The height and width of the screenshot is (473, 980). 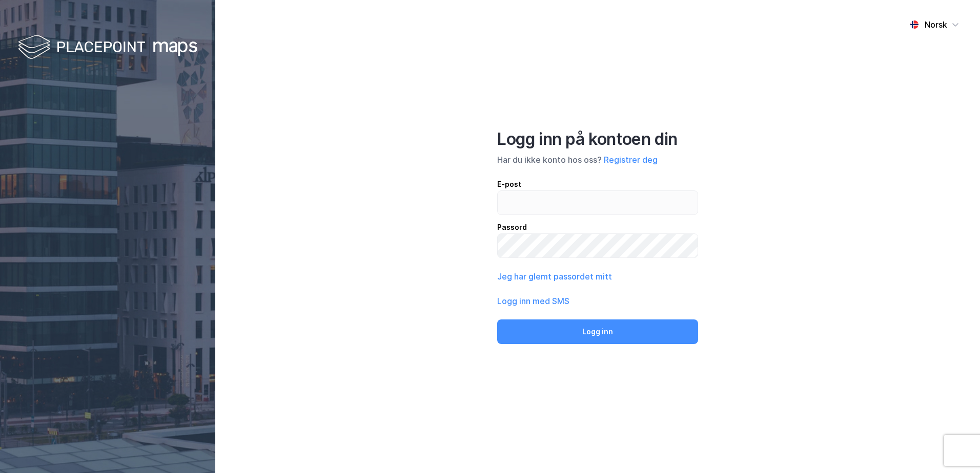 I want to click on div: Norsk, so click(x=936, y=24).